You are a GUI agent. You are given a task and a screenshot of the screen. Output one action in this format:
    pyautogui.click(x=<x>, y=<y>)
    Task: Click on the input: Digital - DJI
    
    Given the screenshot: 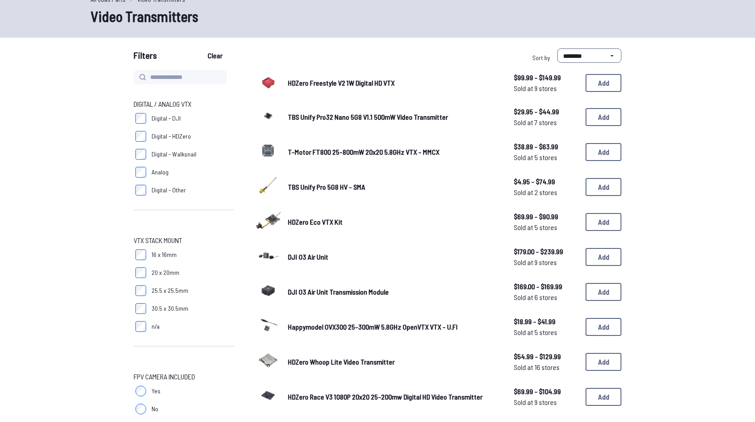 What is the action you would take?
    pyautogui.click(x=141, y=118)
    